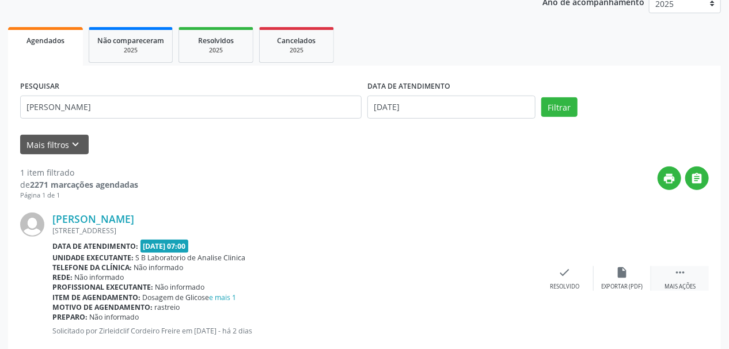 The image size is (729, 349). What do you see at coordinates (76, 145) in the screenshot?
I see `i: keyboard_arrow_down` at bounding box center [76, 145].